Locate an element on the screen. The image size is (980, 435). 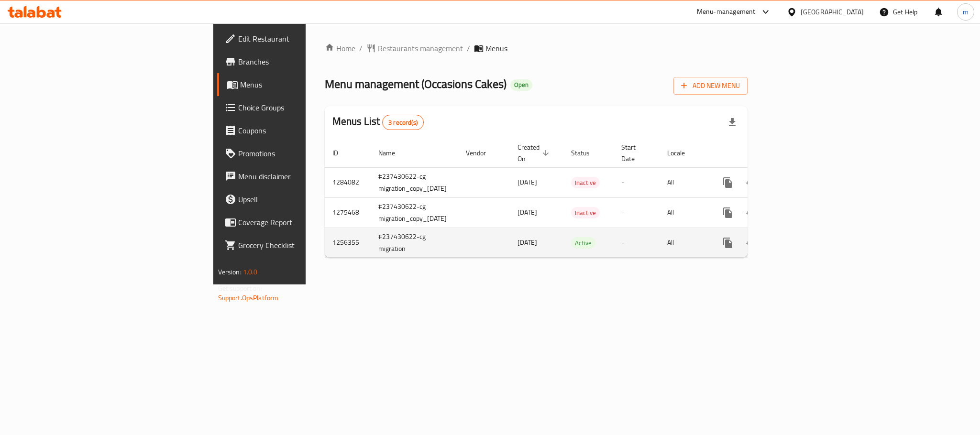
span: 1.0.0 is located at coordinates (250, 272).